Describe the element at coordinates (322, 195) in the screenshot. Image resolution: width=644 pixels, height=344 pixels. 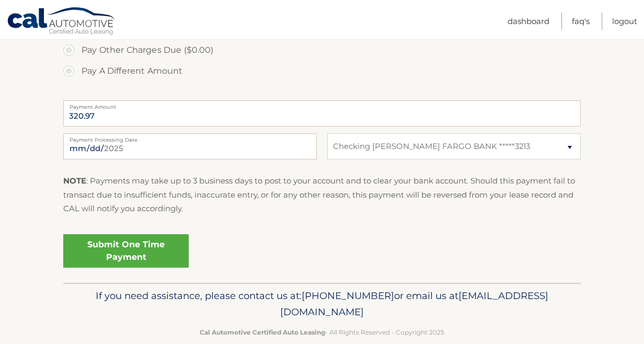
I see `p: : Payments may take up to 3 business days to post to your account and to clear your bank account....` at that location.